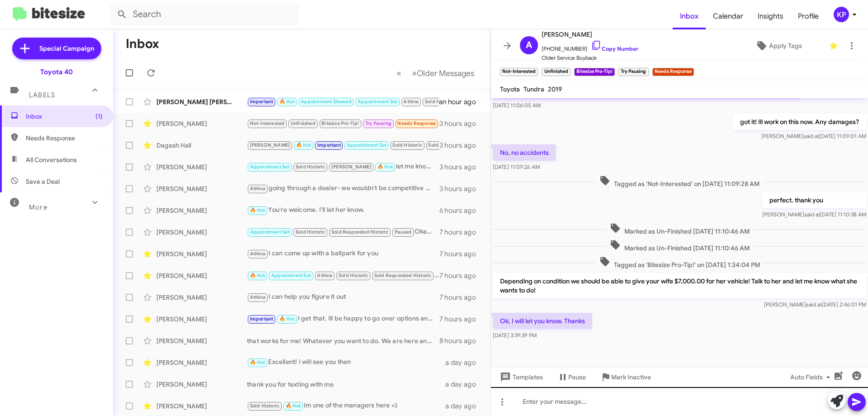 This screenshot has height=416, width=868. Describe the element at coordinates (64, 138) in the screenshot. I see `span: Needs Response` at that location.